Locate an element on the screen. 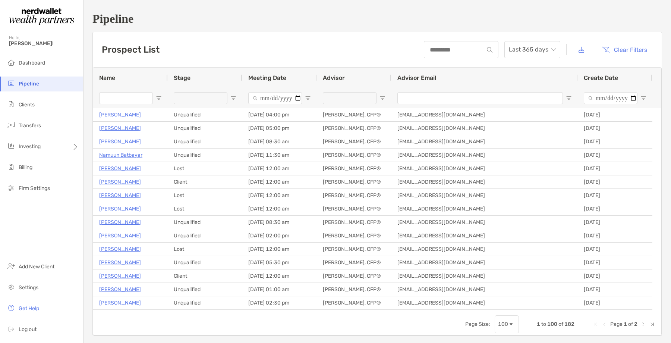  span: Log out is located at coordinates (28, 329).